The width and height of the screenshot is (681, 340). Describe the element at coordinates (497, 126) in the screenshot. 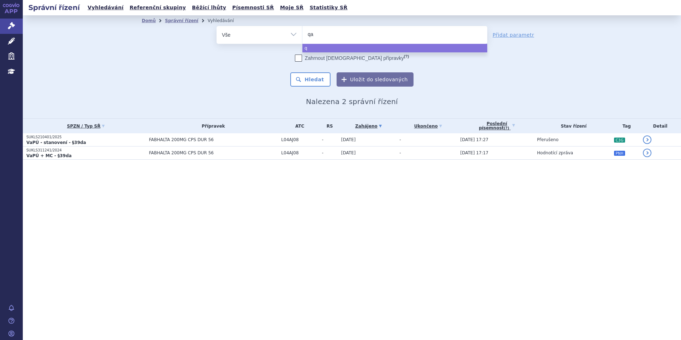

I see `a: Poslednípísemnost(?)` at that location.